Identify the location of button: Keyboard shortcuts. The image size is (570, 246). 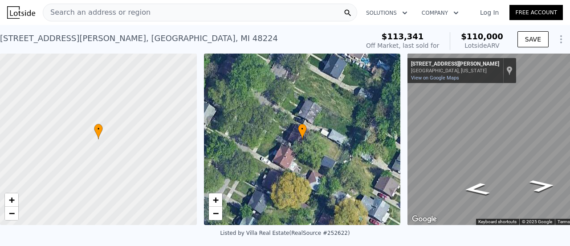
(498, 221).